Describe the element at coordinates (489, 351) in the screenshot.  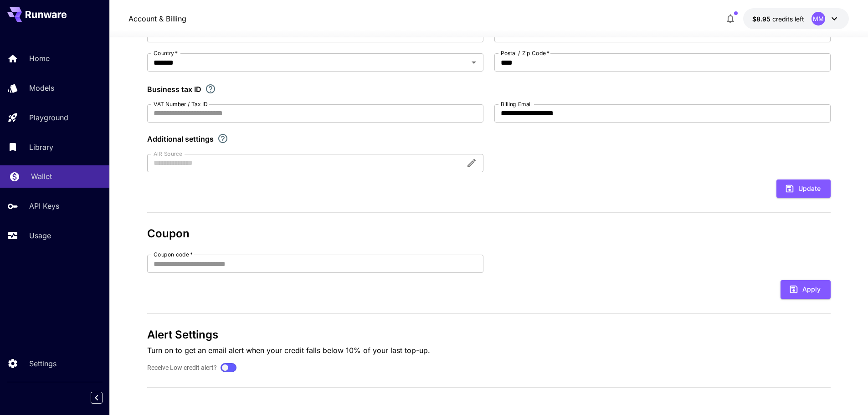
I see `p: Turn on to get an email alert when your credit falls below 10% of your last top-up.` at that location.